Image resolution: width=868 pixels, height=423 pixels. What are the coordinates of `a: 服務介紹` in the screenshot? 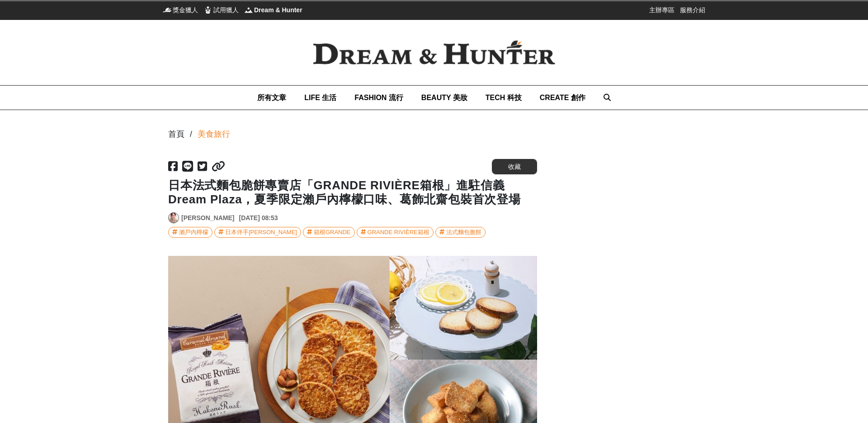 It's located at (693, 10).